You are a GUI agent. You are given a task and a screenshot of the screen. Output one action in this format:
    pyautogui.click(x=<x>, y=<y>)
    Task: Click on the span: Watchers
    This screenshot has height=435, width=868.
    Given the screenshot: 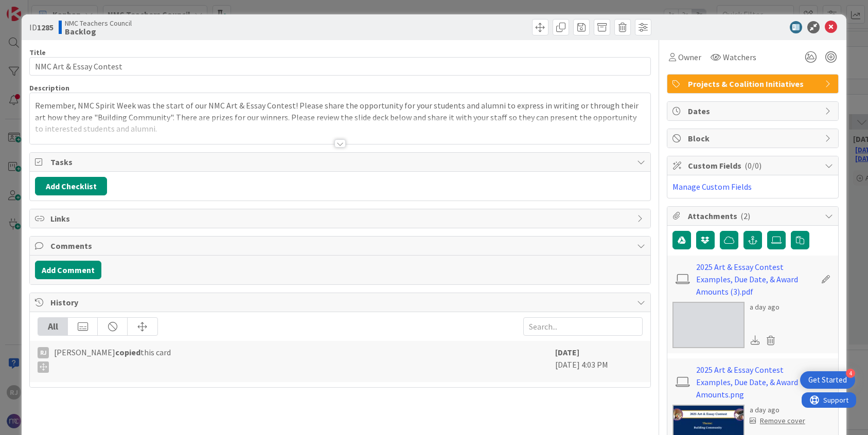 What is the action you would take?
    pyautogui.click(x=739, y=57)
    